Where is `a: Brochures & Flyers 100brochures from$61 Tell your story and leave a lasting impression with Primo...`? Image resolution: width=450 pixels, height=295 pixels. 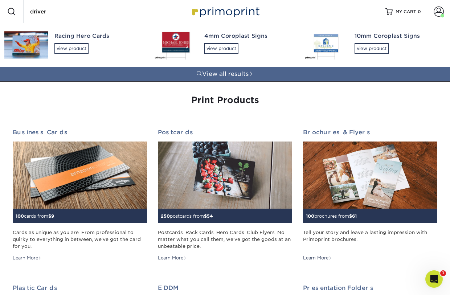 a: Brochures & Flyers 100brochures from$61 Tell your story and leave a lasting impression with Primo... is located at coordinates (370, 195).